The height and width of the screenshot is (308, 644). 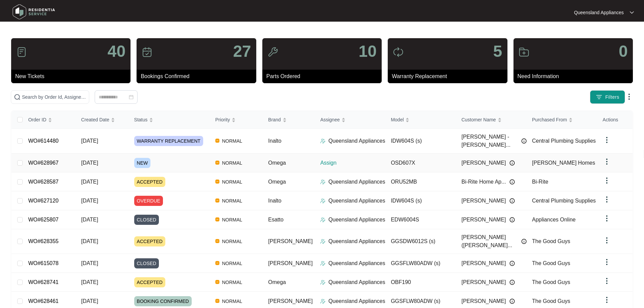 I want to click on a: WO#628461, so click(x=43, y=301).